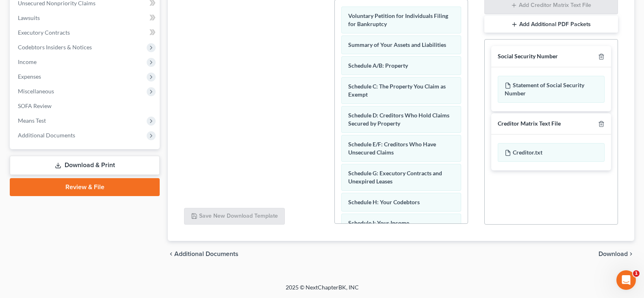 The image size is (644, 298). What do you see at coordinates (32, 120) in the screenshot?
I see `span: Means Test` at bounding box center [32, 120].